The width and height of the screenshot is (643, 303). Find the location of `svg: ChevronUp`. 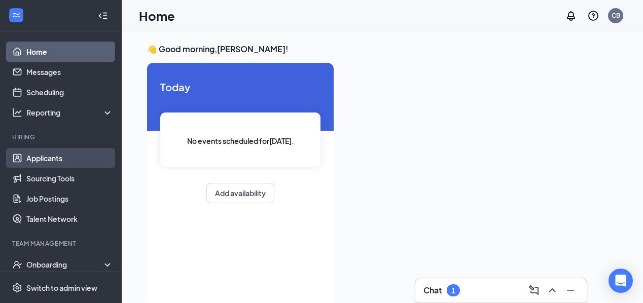

svg: ChevronUp is located at coordinates (552, 291).